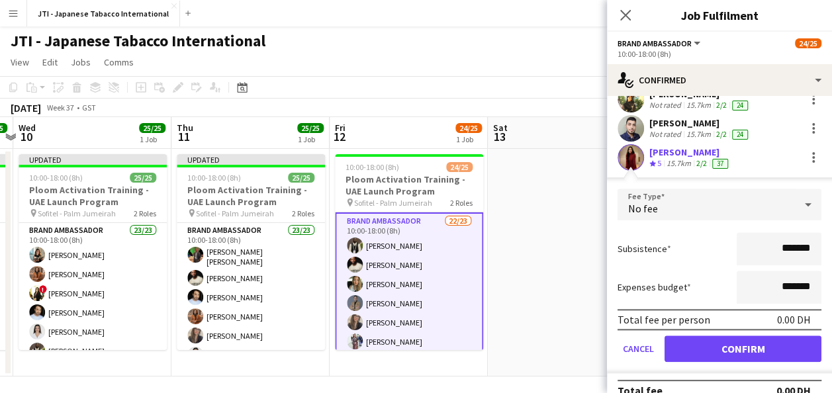  Describe the element at coordinates (50, 62) in the screenshot. I see `span: Edit` at that location.